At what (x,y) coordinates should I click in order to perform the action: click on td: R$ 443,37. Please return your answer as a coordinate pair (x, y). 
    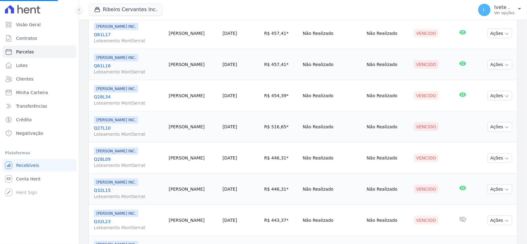
    Looking at the image, I should click on (281, 220).